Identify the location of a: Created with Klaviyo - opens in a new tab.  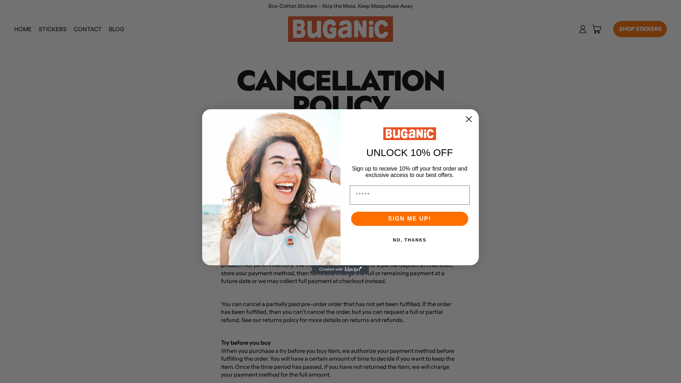
(341, 270).